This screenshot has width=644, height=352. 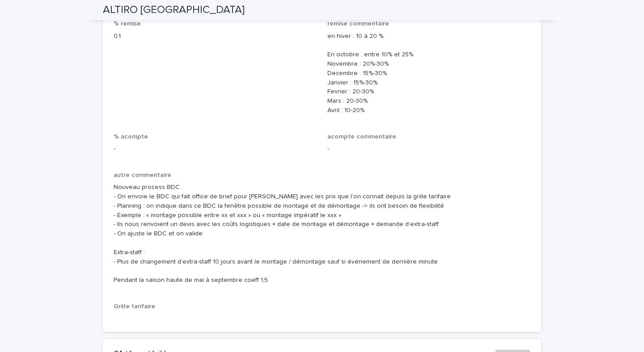 What do you see at coordinates (358, 24) in the screenshot?
I see `span: remise commentaire` at bounding box center [358, 24].